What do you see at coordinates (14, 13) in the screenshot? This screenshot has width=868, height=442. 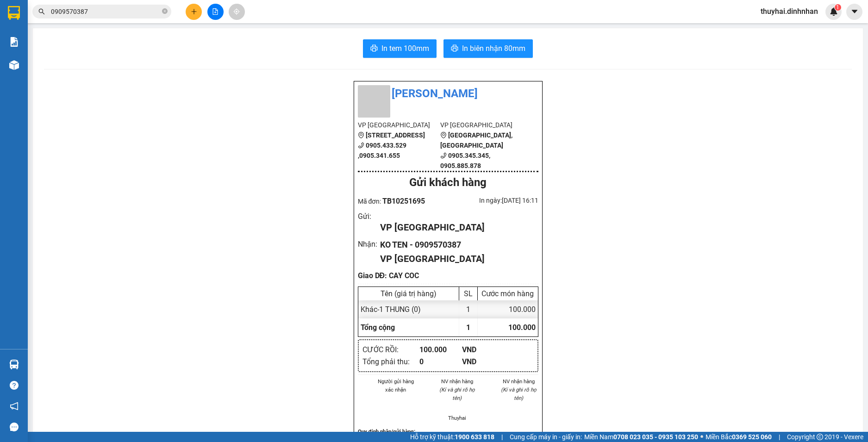 I see `img: logo-vxr` at bounding box center [14, 13].